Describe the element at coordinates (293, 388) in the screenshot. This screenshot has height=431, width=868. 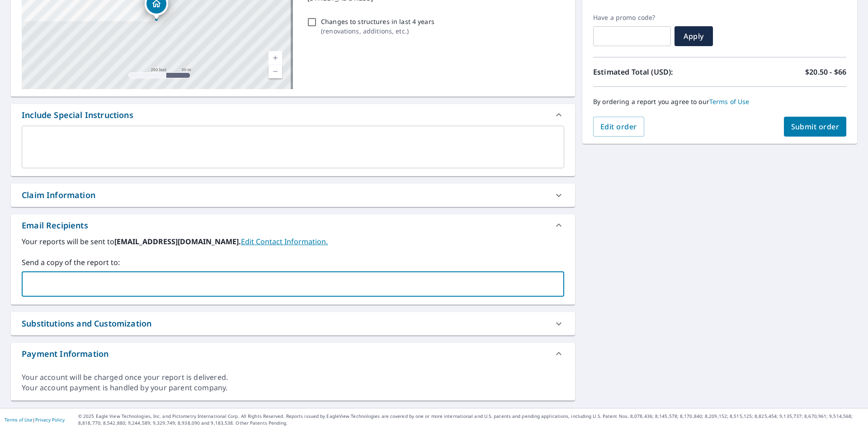
I see `div: Your account payment is handled by your parent company.` at that location.